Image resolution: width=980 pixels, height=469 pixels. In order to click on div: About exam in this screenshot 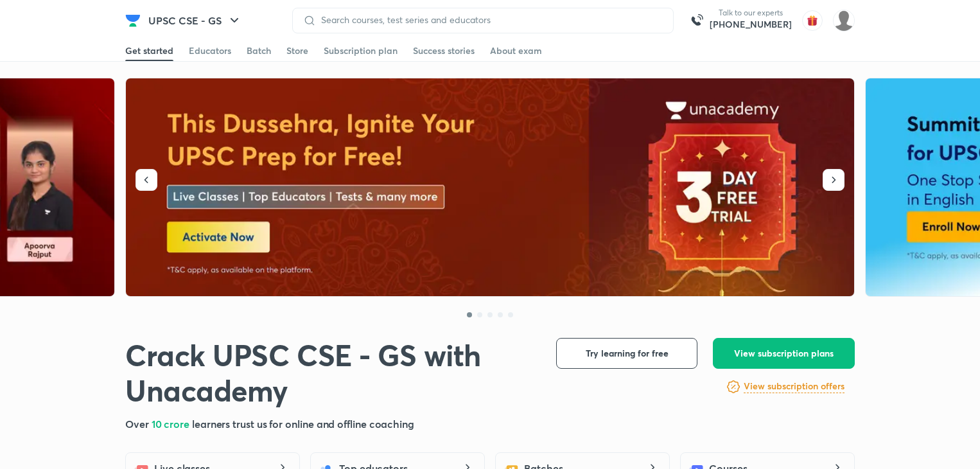, I will do `click(516, 51)`.